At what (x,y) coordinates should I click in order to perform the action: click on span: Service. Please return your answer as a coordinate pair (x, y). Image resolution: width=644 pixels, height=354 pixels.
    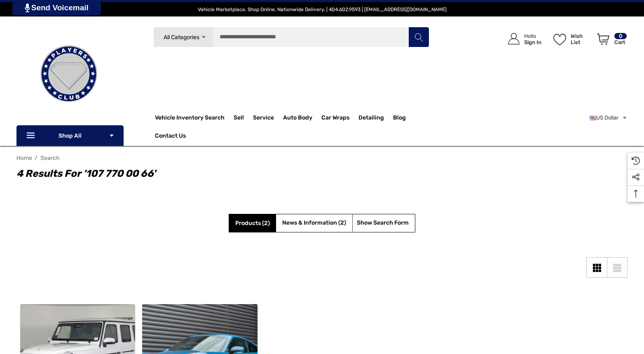
    Looking at the image, I should click on (263, 119).